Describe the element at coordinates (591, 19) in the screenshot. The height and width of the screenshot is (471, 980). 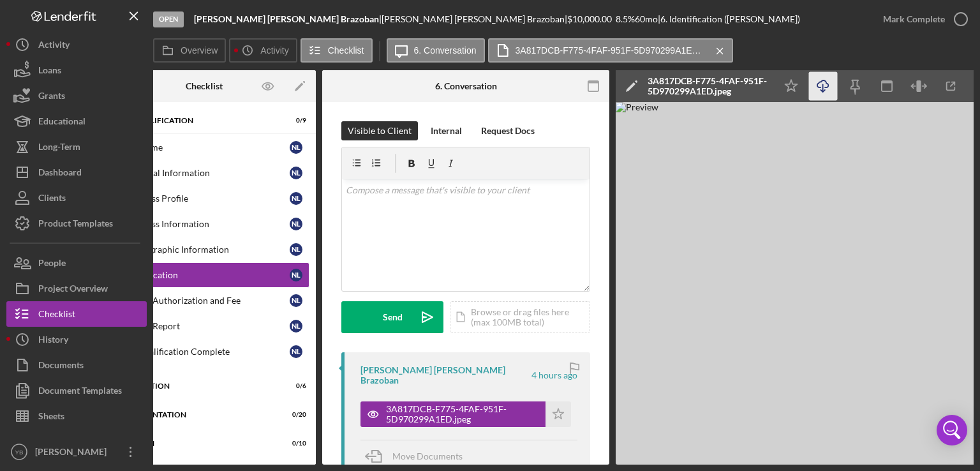
I see `div: $10,000.00` at that location.